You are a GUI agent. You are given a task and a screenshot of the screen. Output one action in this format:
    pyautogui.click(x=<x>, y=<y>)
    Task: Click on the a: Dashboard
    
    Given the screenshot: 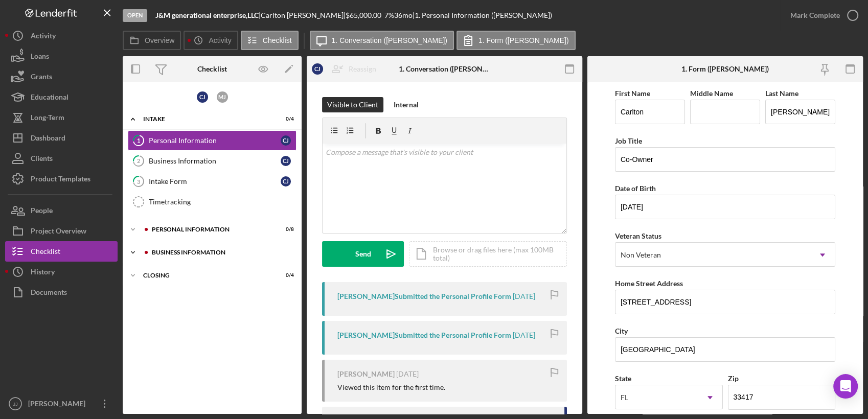 What is the action you would take?
    pyautogui.click(x=61, y=138)
    